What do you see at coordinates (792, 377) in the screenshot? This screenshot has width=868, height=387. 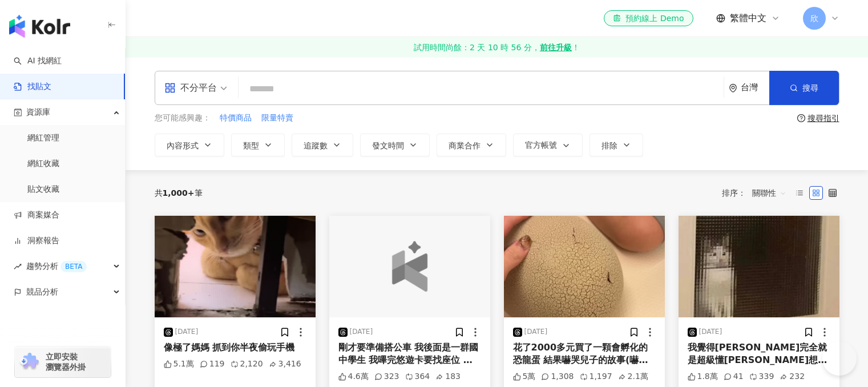 I see `div: 232` at bounding box center [792, 377].